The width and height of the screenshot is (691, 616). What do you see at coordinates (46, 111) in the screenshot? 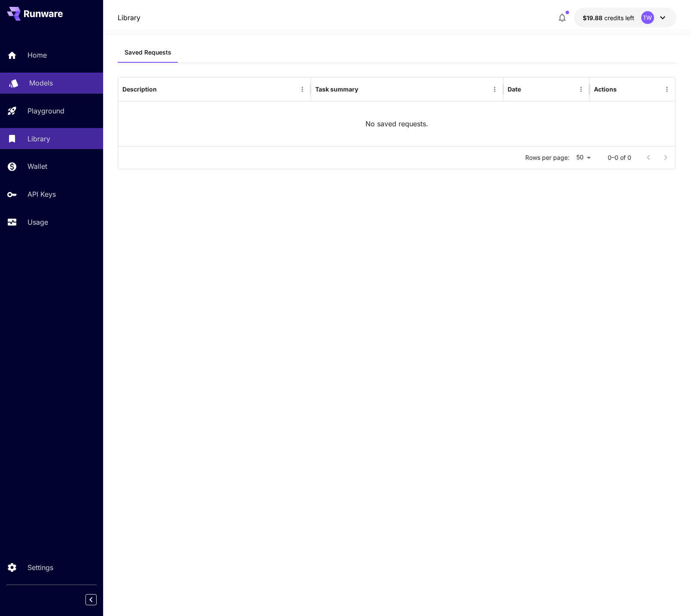
I see `p: Playground` at bounding box center [46, 111].